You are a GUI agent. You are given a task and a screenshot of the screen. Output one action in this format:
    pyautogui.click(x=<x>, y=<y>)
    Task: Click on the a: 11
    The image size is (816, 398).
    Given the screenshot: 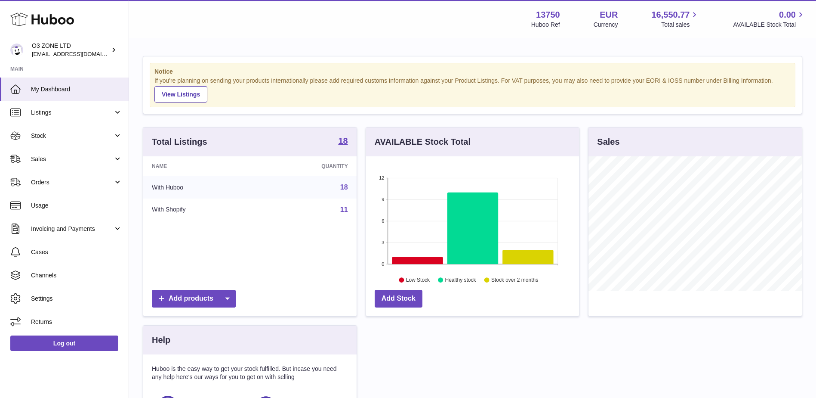 What is the action you would take?
    pyautogui.click(x=344, y=209)
    